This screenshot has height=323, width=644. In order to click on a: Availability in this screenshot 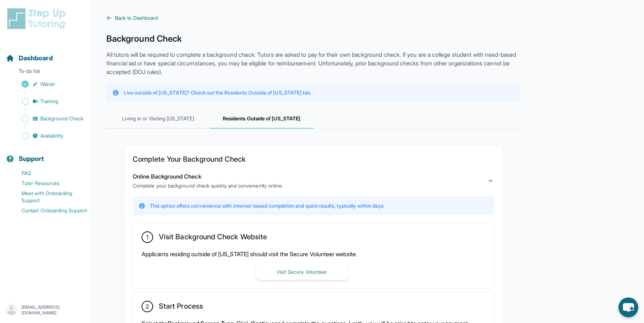, I will do `click(49, 136)`.